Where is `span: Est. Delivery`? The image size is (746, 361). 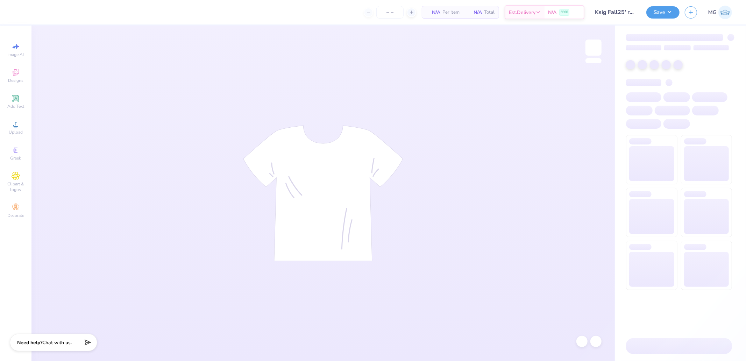 span: Est. Delivery is located at coordinates (522, 12).